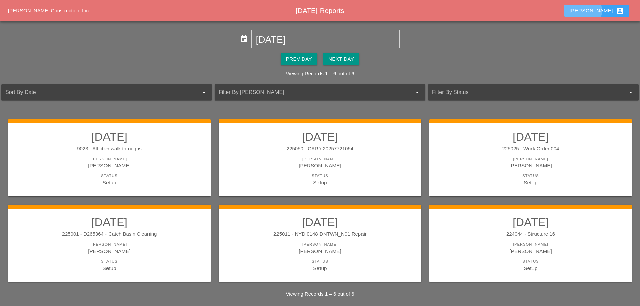 The width and height of the screenshot is (640, 306). I want to click on input: Select Date, so click(325, 40).